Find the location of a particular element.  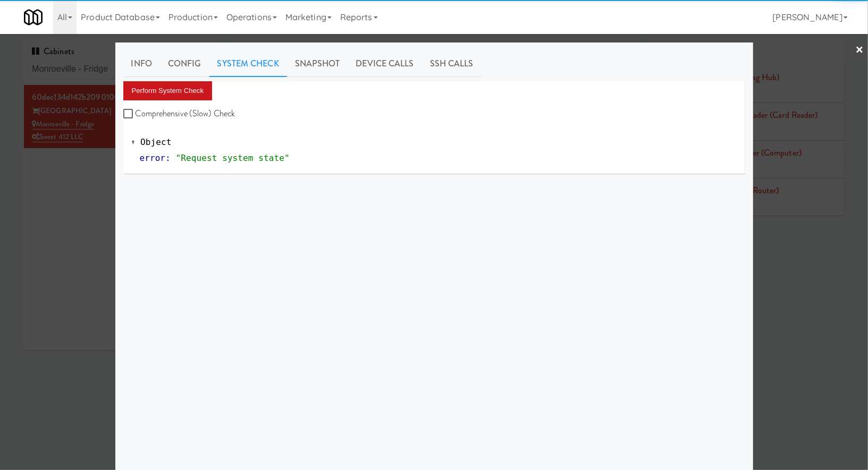

label: Comprehensive (Slow) Check is located at coordinates (179, 113).